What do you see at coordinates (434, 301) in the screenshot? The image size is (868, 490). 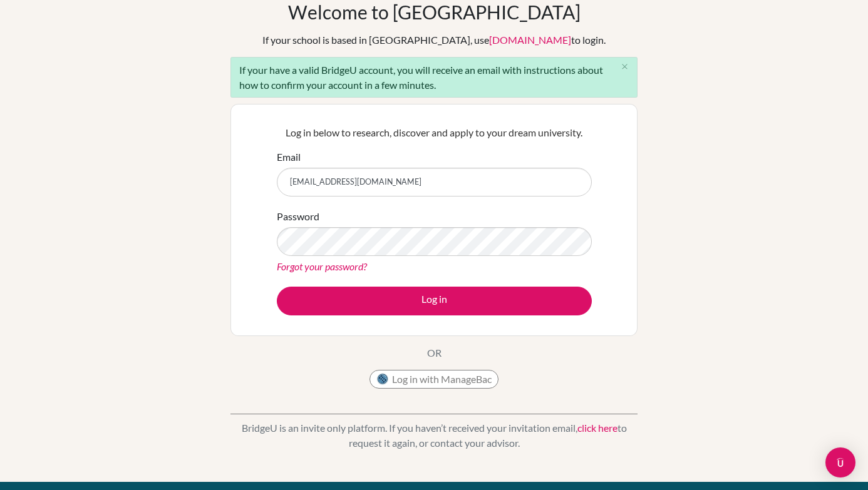 I see `button: Log in` at bounding box center [434, 301].